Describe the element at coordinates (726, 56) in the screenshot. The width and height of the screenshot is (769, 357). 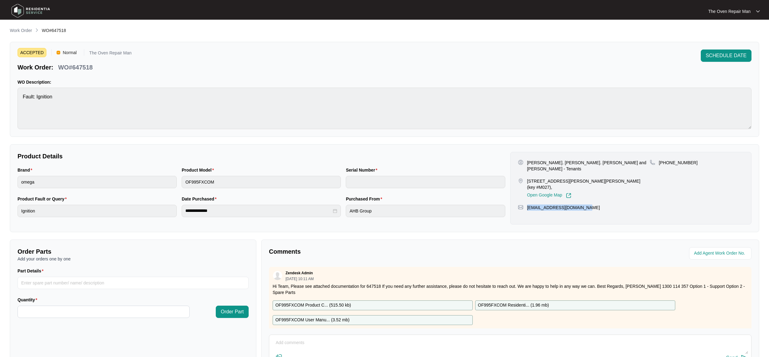
I see `span: SCHEDULE DATE` at that location.